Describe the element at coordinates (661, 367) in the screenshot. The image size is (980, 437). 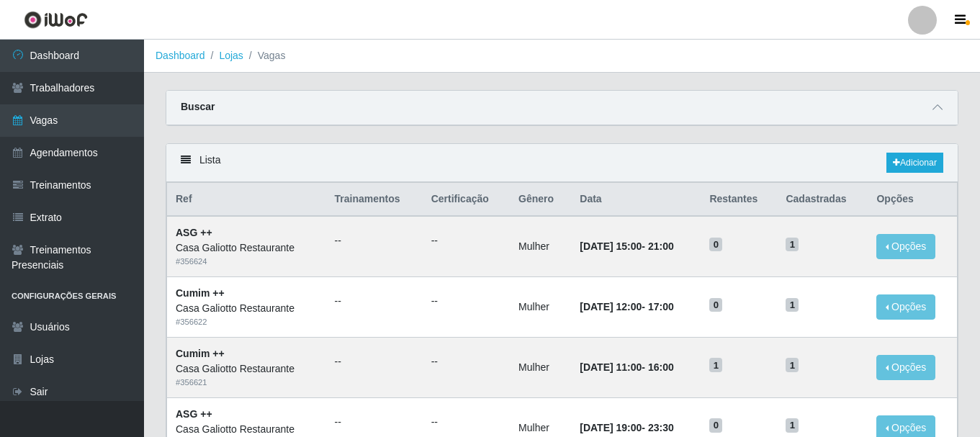
I see `time: 16:00` at that location.